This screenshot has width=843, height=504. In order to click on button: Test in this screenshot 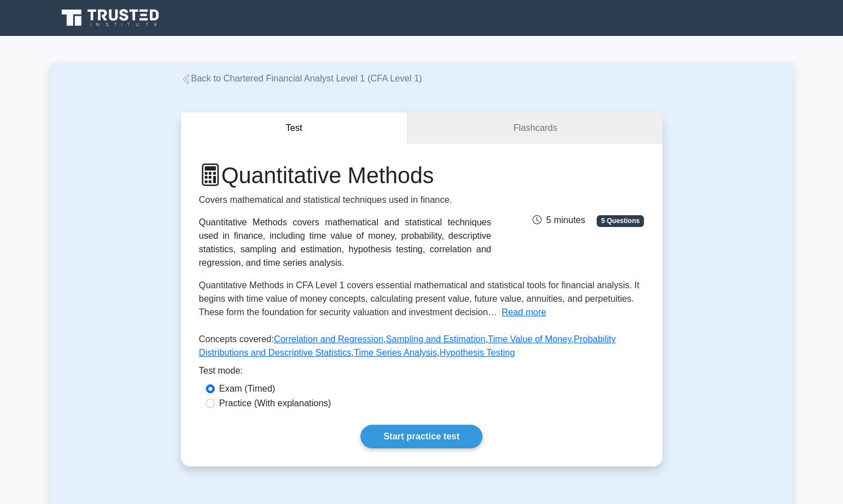, I will do `click(294, 128)`.